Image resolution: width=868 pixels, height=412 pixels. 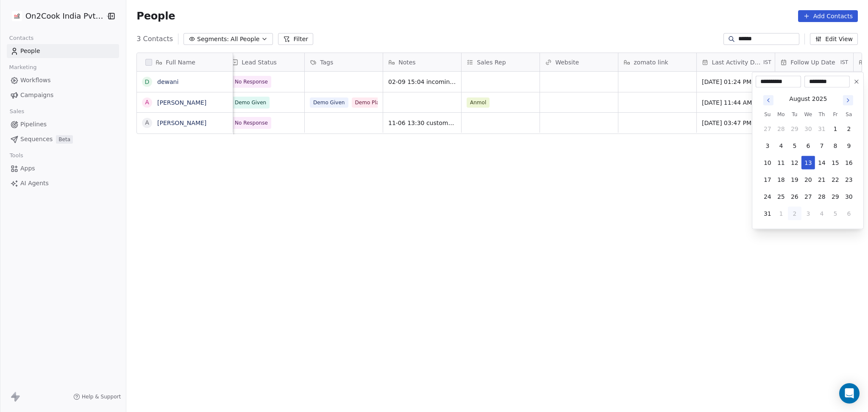 I want to click on th: Tuesday, so click(x=795, y=114).